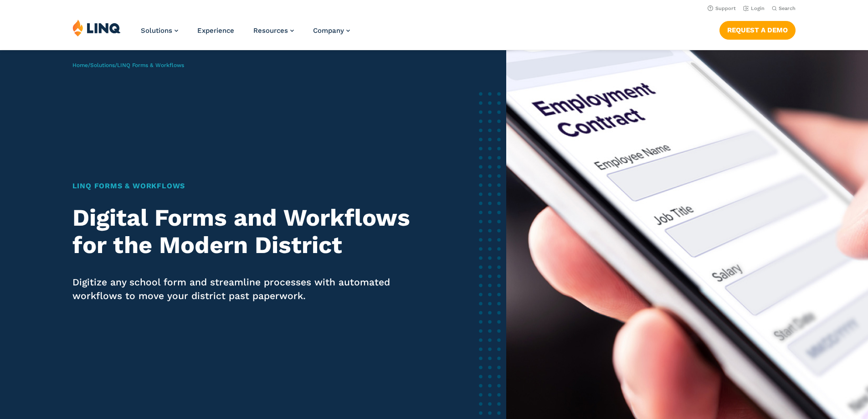 Image resolution: width=868 pixels, height=419 pixels. I want to click on a: Company, so click(331, 31).